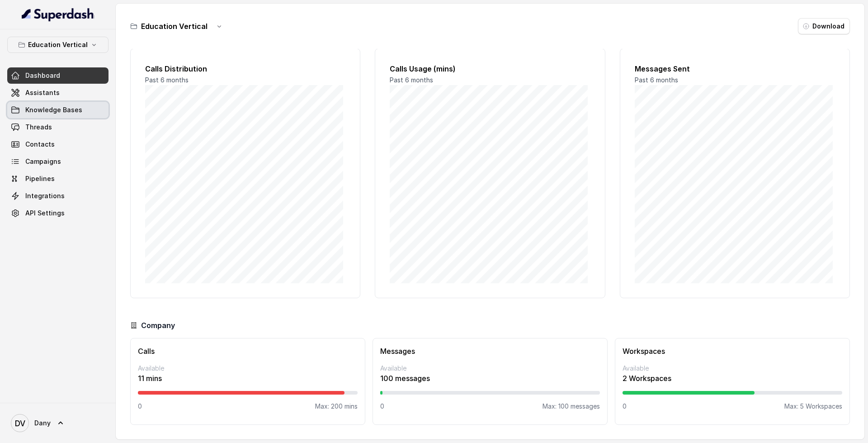 This screenshot has width=868, height=443. I want to click on a: Pipelines, so click(58, 179).